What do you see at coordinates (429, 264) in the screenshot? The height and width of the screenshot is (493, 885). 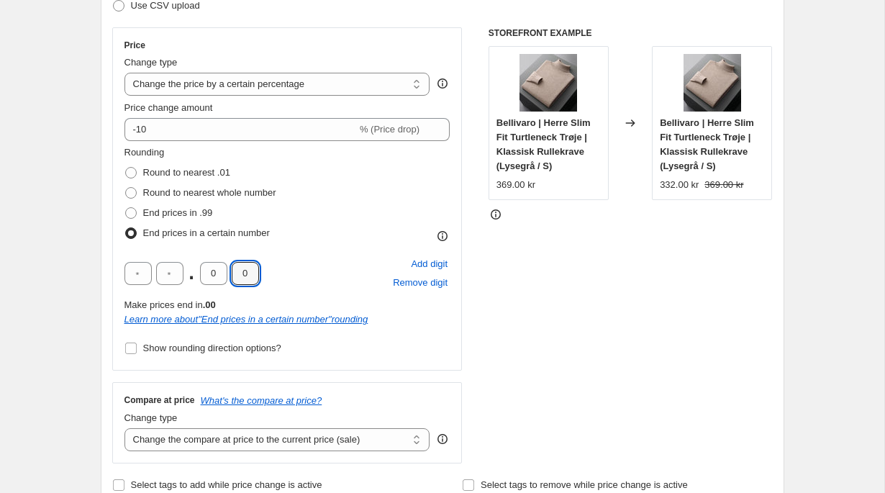 I see `button: Add placeholder` at bounding box center [429, 264].